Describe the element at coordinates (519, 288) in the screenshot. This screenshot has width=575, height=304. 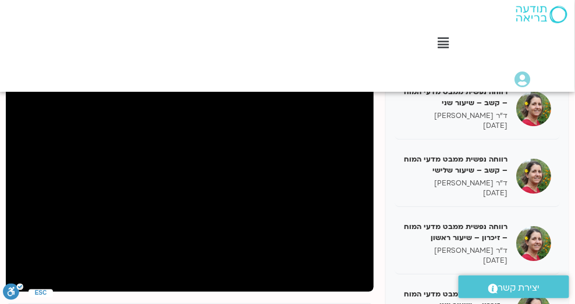
I see `span: יצירת קשר` at that location.